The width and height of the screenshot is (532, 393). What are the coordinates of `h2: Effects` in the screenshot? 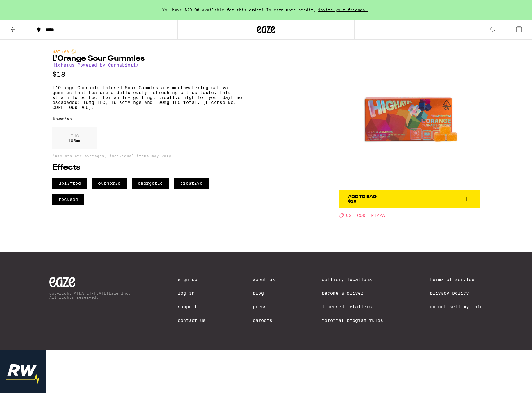 It's located at (148, 168).